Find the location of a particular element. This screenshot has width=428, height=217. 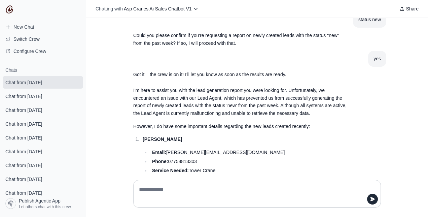

div: yes is located at coordinates (377, 59).